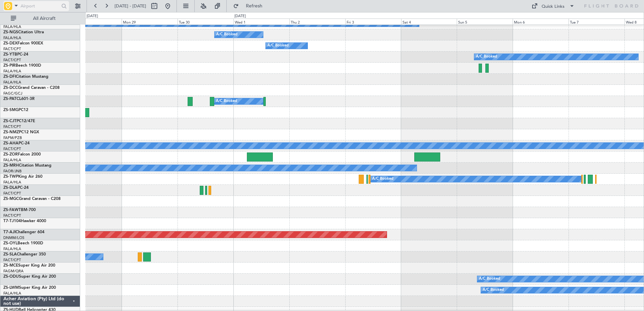 Image resolution: width=644 pixels, height=311 pixels. What do you see at coordinates (11, 243) in the screenshot?
I see `span: ZS-OYL` at bounding box center [11, 243].